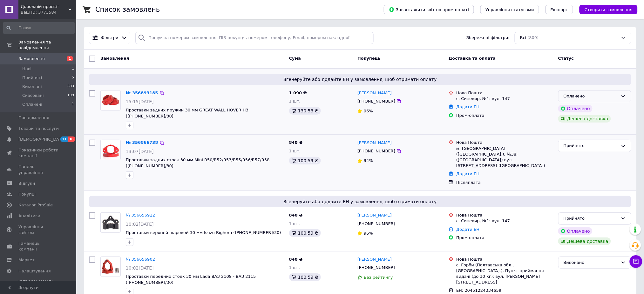 This screenshot has height=294, width=644. What do you see at coordinates (591, 146) in the screenshot?
I see `div: Прийнято` at bounding box center [591, 146].